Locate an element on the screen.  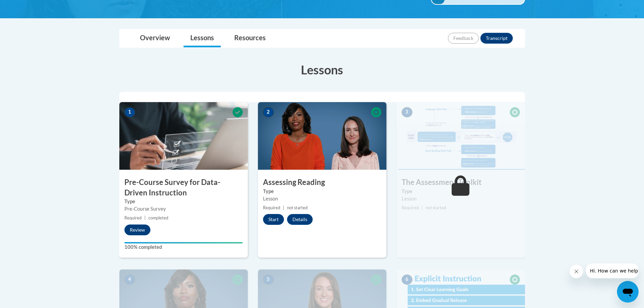
a: Lessons is located at coordinates (202, 38).